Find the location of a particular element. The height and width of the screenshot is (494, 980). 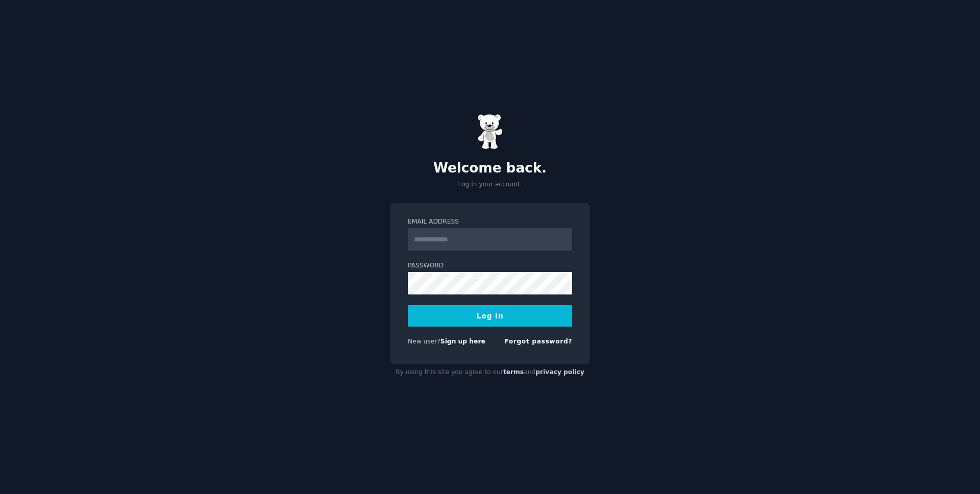

a: terms is located at coordinates (513, 372).